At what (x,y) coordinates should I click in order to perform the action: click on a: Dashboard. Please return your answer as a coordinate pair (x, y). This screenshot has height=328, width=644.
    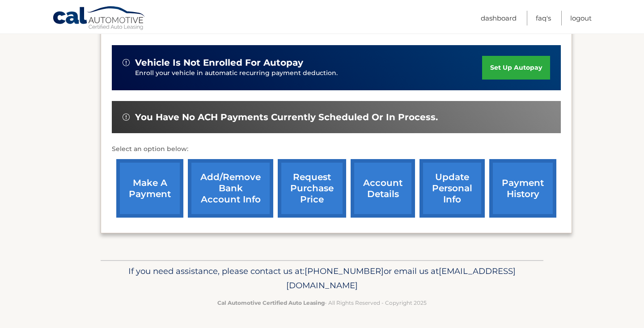
    Looking at the image, I should click on (499, 18).